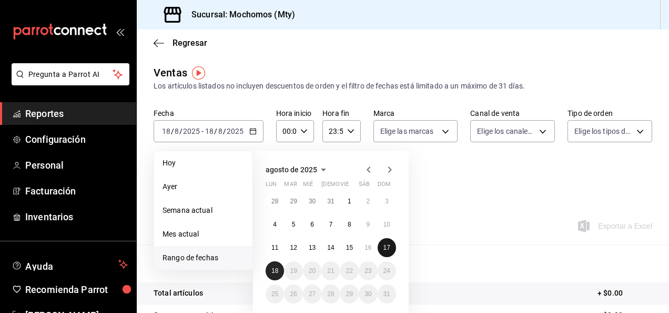  I want to click on button: 10 de agosto de 2025, so click(387, 224).